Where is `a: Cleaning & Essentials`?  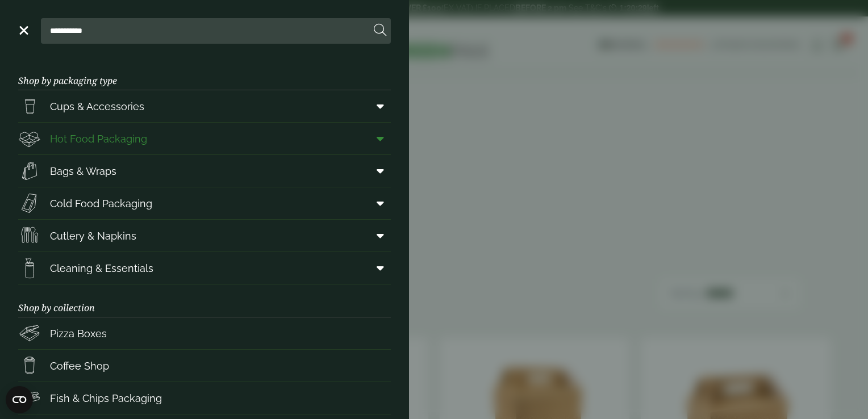 a: Cleaning & Essentials is located at coordinates (205, 268).